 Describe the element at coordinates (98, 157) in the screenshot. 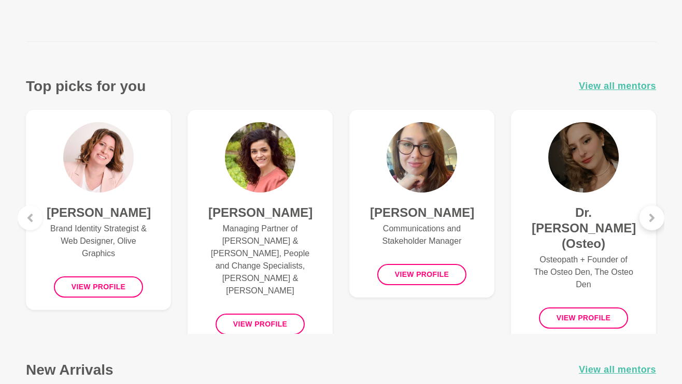

I see `img: Amanda Greenman` at that location.